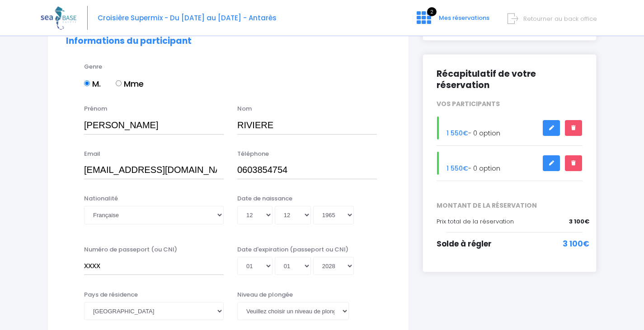 This screenshot has width=644, height=330. Describe the element at coordinates (96, 109) in the screenshot. I see `label: Prénom` at that location.